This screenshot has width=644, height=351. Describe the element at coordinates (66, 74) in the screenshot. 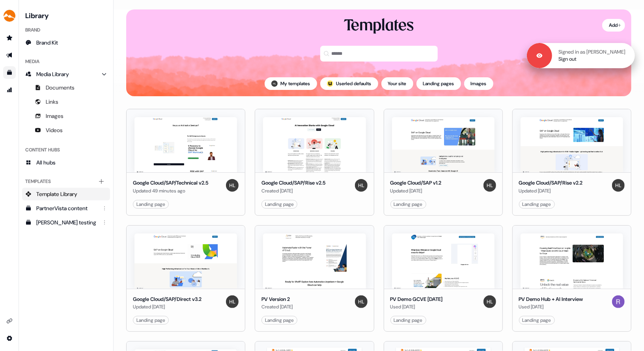

I see `a: Media Library` at that location.